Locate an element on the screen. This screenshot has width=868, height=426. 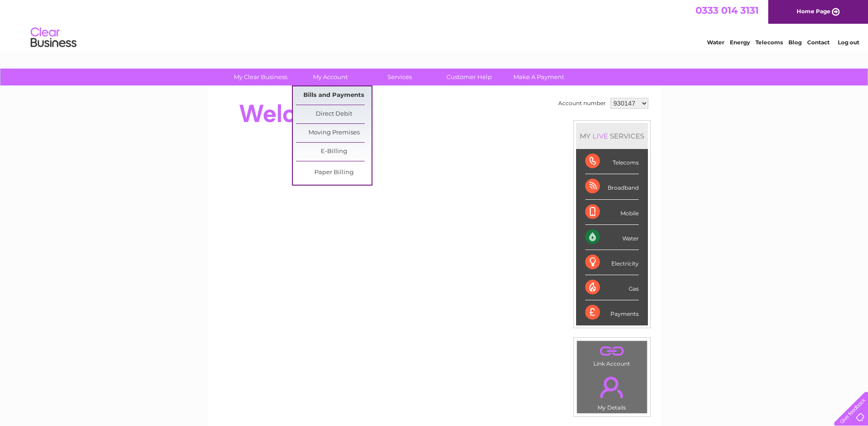
div: Mobile is located at coordinates (612, 212).